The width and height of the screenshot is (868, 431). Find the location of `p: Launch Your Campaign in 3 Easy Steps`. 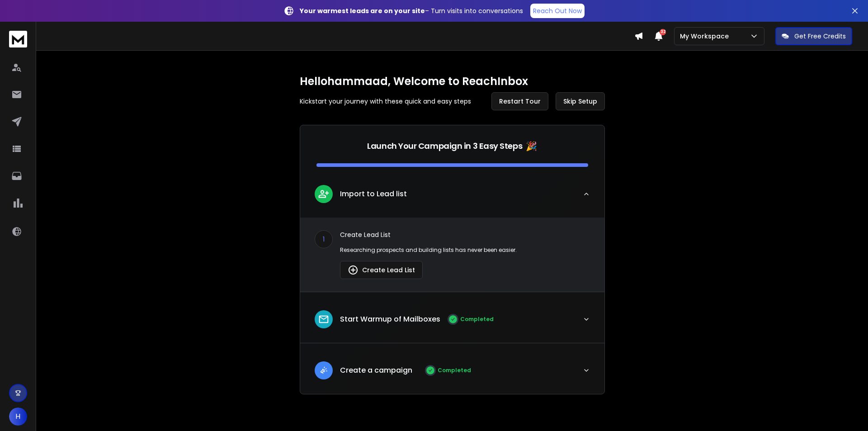

p: Launch Your Campaign in 3 Easy Steps is located at coordinates (444, 146).